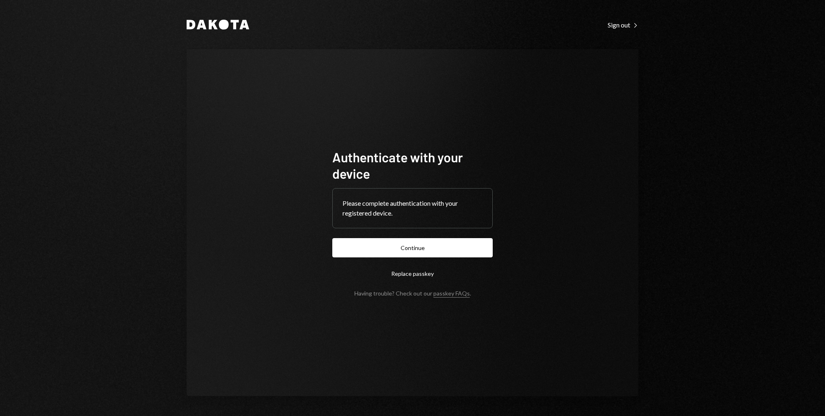 The image size is (825, 416). I want to click on div: Please complete authentication with your registered device., so click(413, 208).